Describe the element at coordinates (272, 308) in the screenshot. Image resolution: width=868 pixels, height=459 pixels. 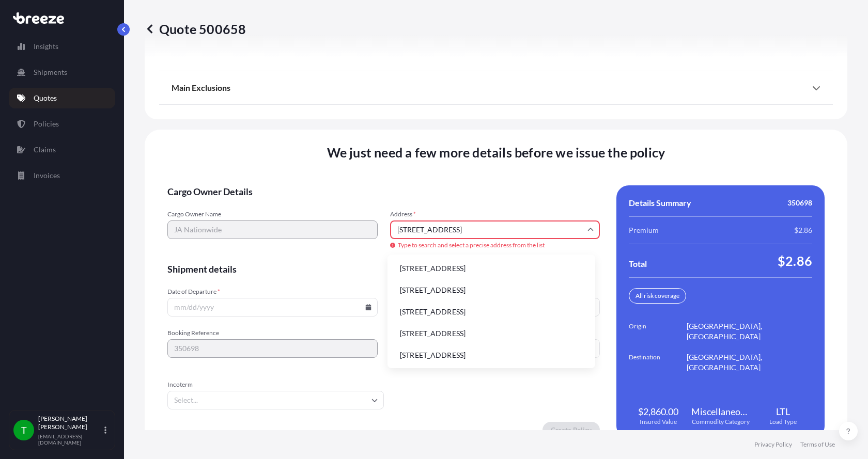
I see `input: mm/dd/yyyy` at that location.